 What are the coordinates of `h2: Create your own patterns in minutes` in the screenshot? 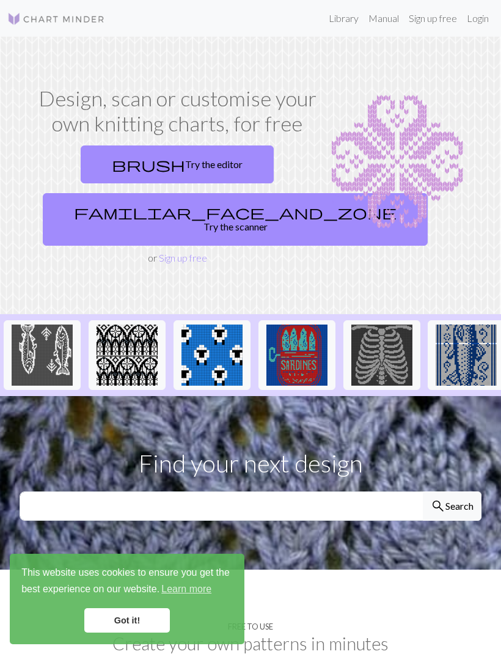 It's located at (251, 644).